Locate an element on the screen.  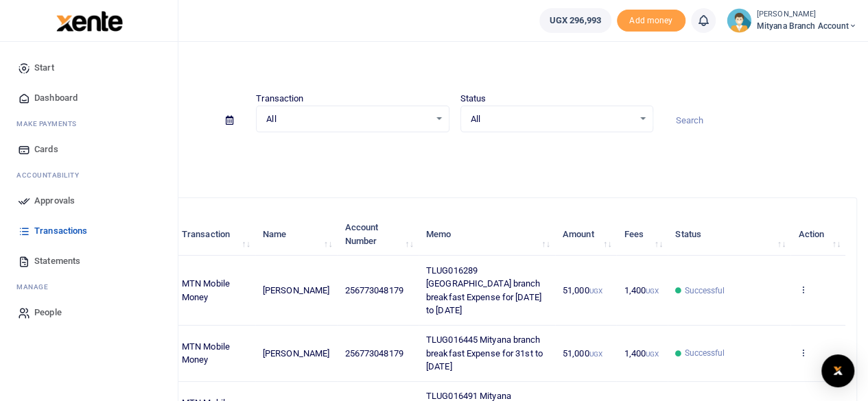
label: Transaction is located at coordinates (279, 99).